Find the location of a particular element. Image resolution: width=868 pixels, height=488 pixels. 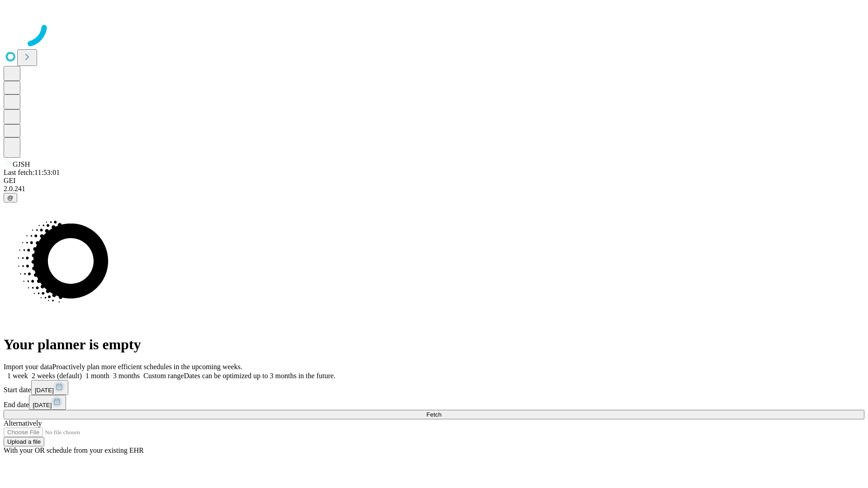

span: Fetch is located at coordinates (434, 414).